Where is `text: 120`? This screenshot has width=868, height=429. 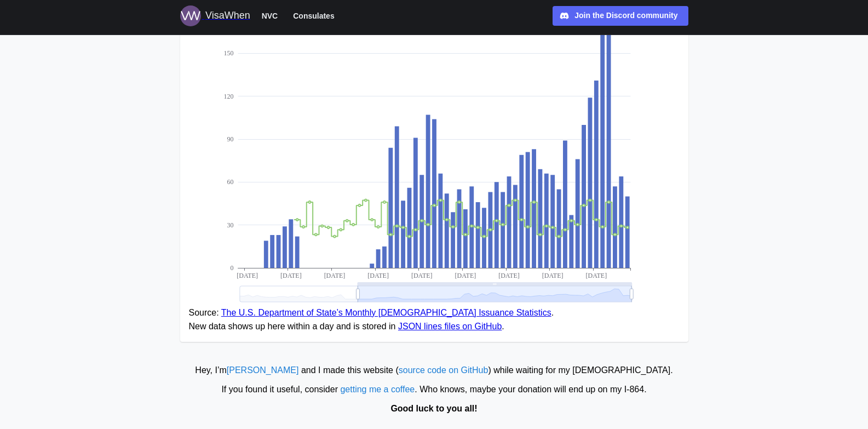
text: 120 is located at coordinates (229, 96).